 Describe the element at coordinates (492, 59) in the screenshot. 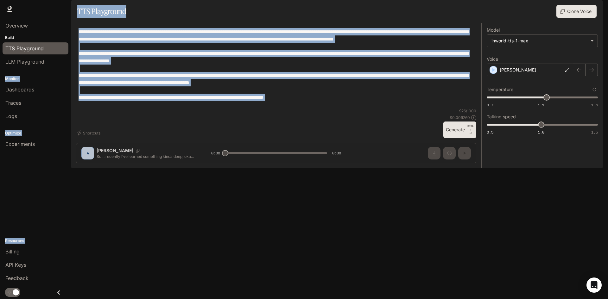

I see `p: Voice` at that location.